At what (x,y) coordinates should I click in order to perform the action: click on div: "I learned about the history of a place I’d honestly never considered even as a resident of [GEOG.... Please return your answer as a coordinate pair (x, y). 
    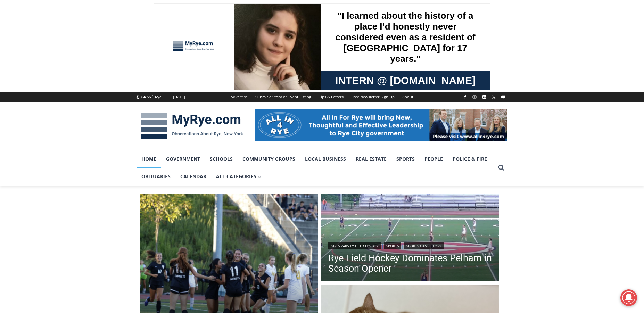
    Looking at the image, I should click on (252, 34).